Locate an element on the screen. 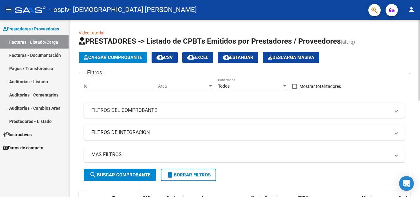 The height and width of the screenshot is (197, 420). button: Estandar is located at coordinates (238, 58).